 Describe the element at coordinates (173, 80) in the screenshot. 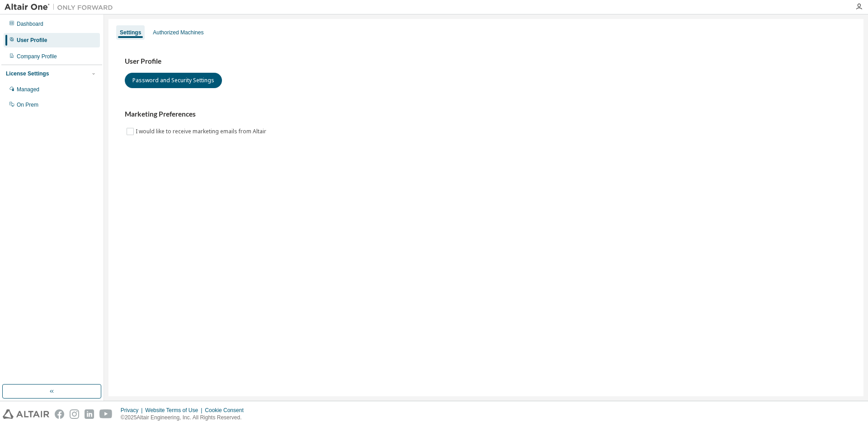

I see `button: Password and Security Settings` at that location.